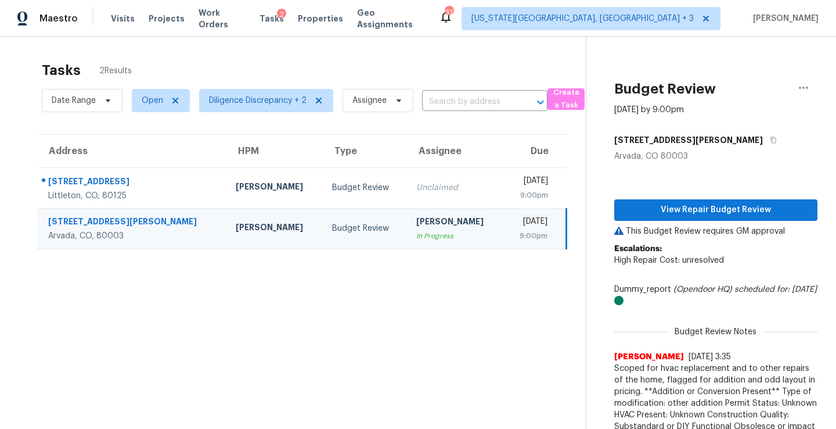 The width and height of the screenshot is (836, 429). Describe the element at coordinates (152, 100) in the screenshot. I see `span: Open` at that location.